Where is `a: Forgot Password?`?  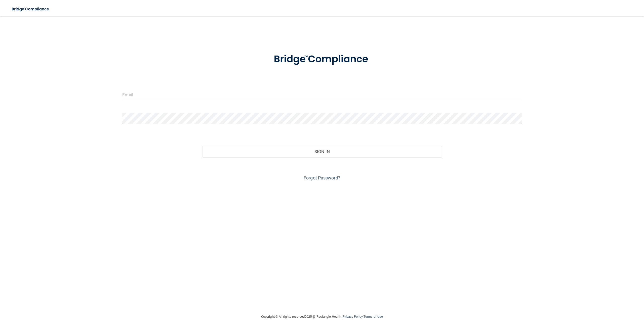 a: Forgot Password? is located at coordinates (322, 178).